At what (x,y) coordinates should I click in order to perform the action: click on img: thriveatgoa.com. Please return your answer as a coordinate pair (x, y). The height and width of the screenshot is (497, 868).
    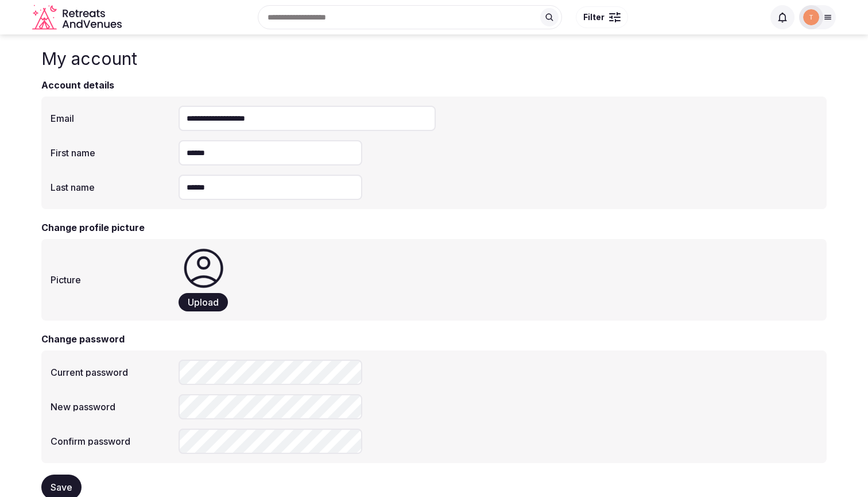
    Looking at the image, I should click on (811, 17).